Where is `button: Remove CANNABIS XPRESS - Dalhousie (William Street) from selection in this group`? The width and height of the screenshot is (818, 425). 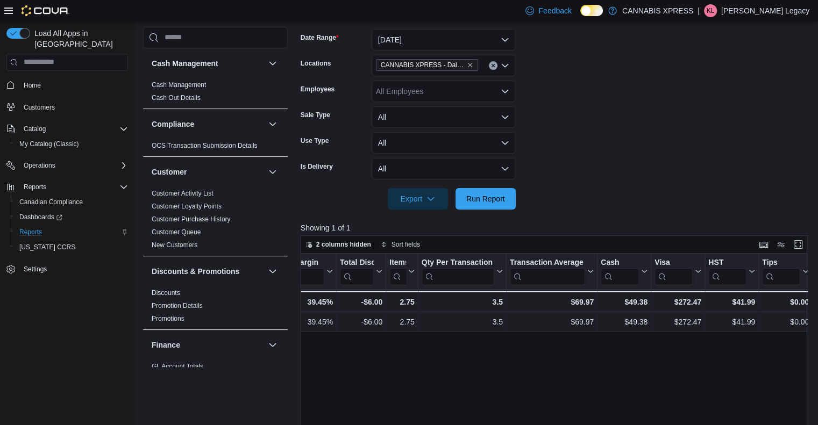
button: Remove CANNABIS XPRESS - Dalhousie (William Street) from selection in this group is located at coordinates (470, 65).